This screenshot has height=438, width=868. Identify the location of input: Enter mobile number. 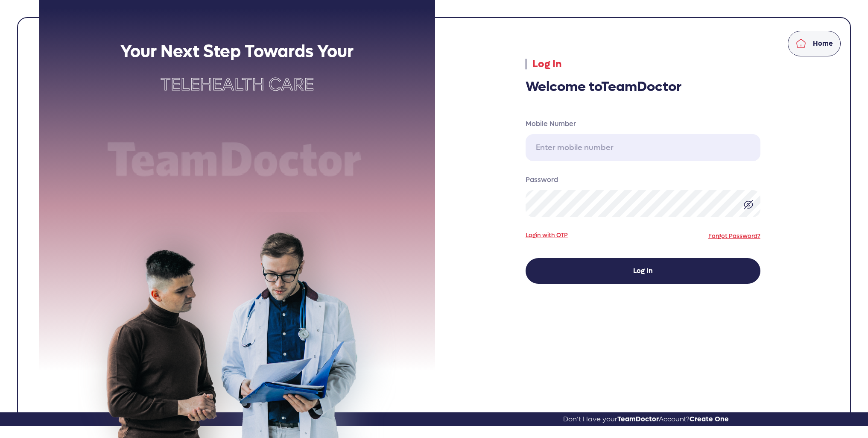
(643, 148).